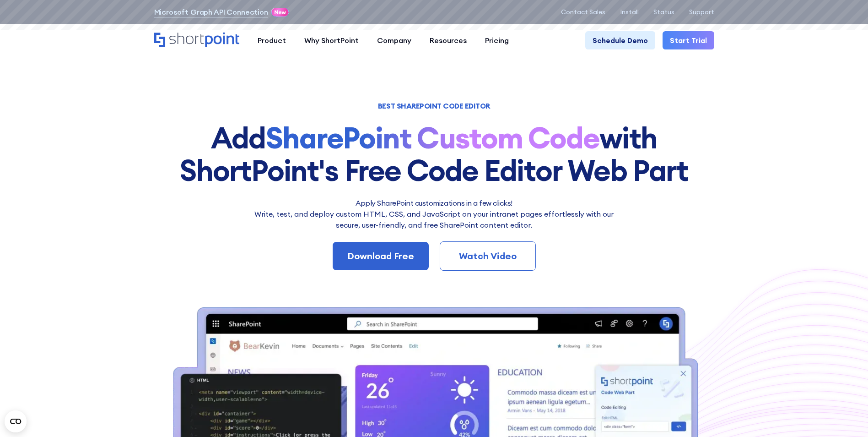 The image size is (868, 437). What do you see at coordinates (381, 256) in the screenshot?
I see `a: Download Free` at bounding box center [381, 256].